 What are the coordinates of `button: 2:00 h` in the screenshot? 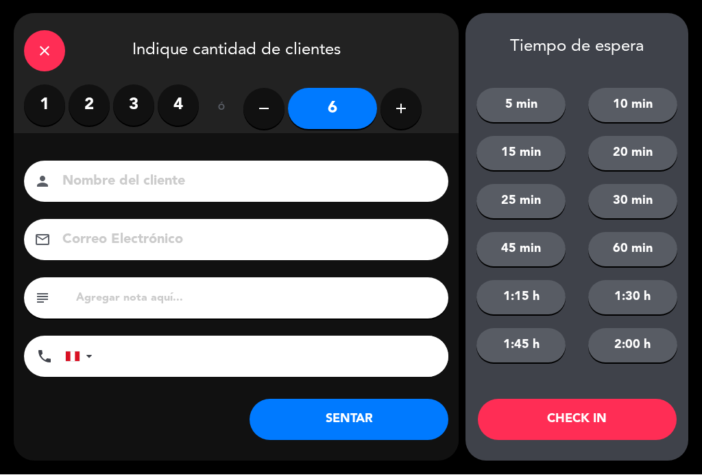 It's located at (633, 346).